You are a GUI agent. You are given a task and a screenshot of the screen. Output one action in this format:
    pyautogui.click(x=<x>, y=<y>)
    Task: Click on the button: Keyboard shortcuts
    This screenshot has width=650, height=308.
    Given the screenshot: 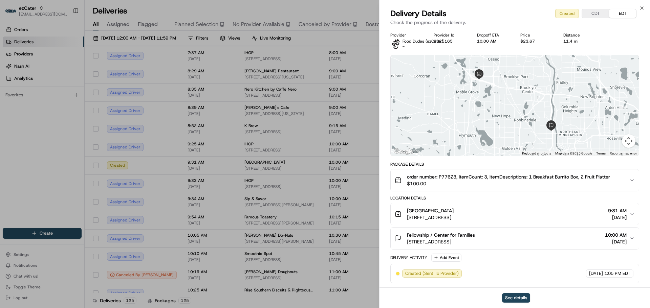 What is the action you would take?
    pyautogui.click(x=536, y=154)
    